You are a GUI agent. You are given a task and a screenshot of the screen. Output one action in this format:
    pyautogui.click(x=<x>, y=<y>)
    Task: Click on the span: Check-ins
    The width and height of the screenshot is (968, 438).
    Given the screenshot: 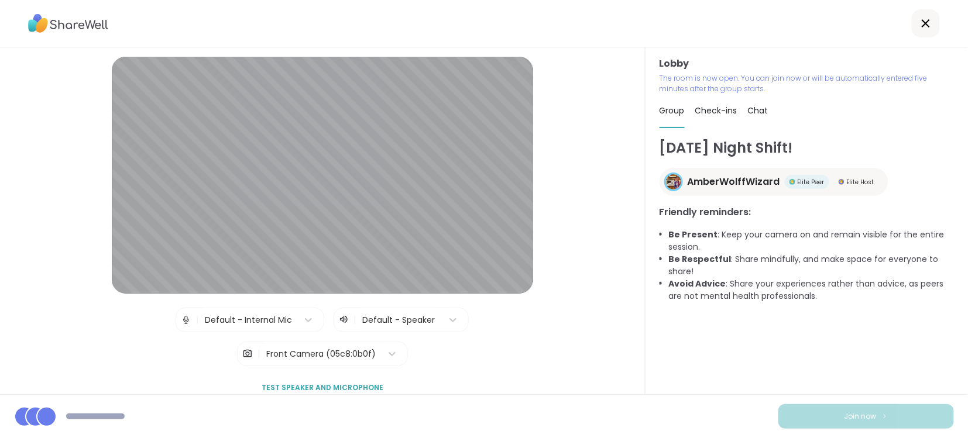 What is the action you would take?
    pyautogui.click(x=716, y=111)
    